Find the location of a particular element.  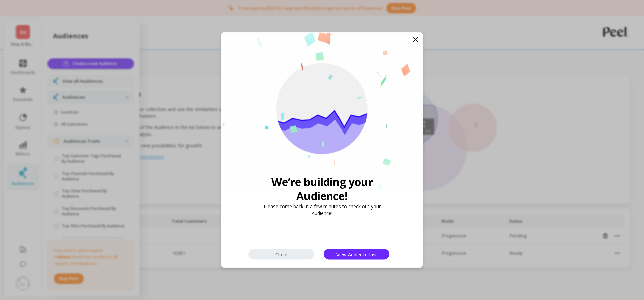

span: Please come back in a few minutes to check out your Audience! is located at coordinates (322, 210).